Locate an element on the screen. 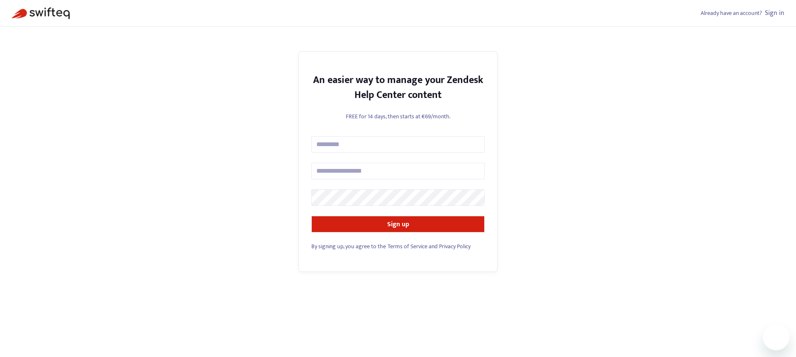 This screenshot has height=357, width=796. span: Already have an account? is located at coordinates (731, 13).